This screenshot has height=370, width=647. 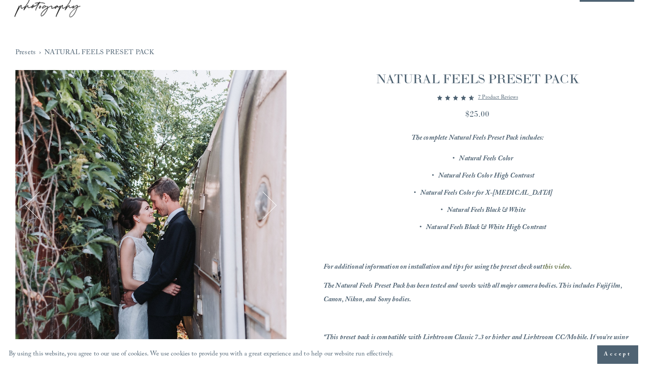 I want to click on a: Presets, so click(x=26, y=53).